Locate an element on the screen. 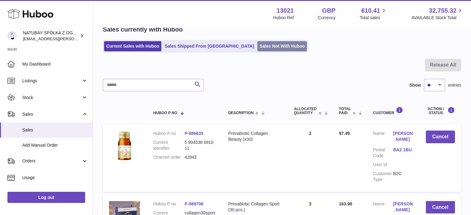  div: Action / Status is located at coordinates (440, 111).